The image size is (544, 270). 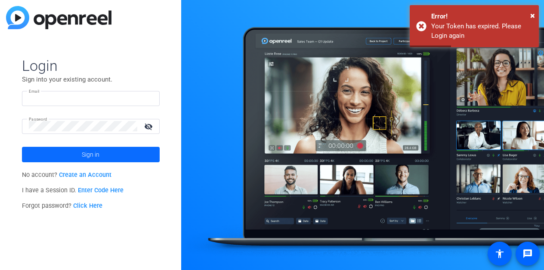 What do you see at coordinates (532, 15) in the screenshot?
I see `button: Close` at bounding box center [532, 15].